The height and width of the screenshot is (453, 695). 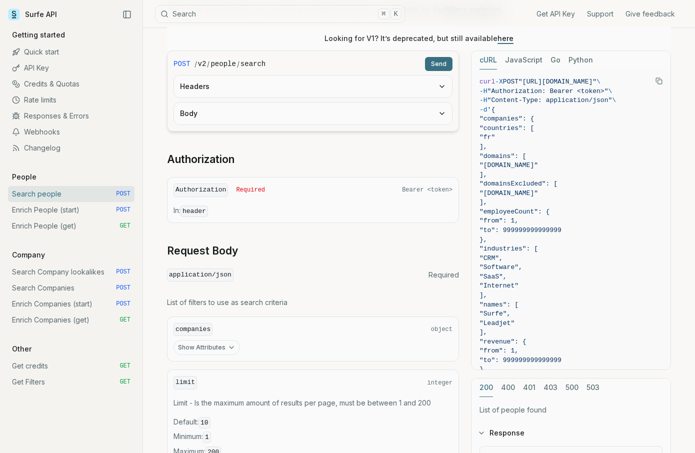 I want to click on span: "Authorization: Bearer <token>", so click(x=548, y=91).